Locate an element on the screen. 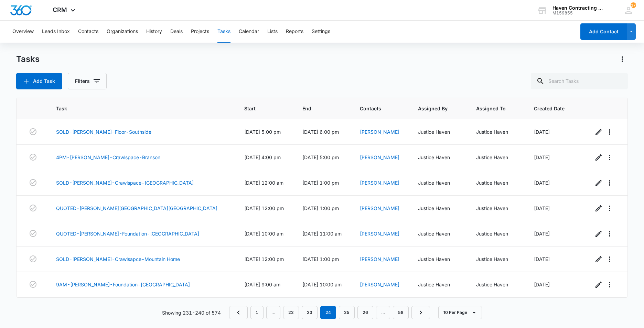 Image resolution: width=644 pixels, height=328 pixels. a: Page 1 is located at coordinates (257, 313).